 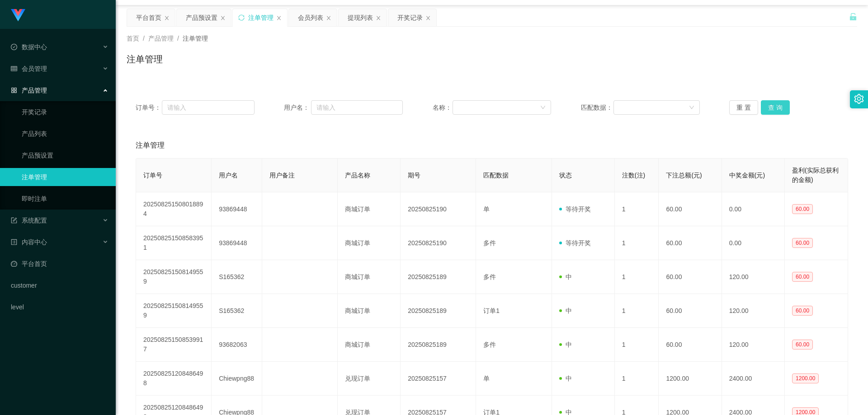 I want to click on span: 订单1, so click(x=491, y=311).